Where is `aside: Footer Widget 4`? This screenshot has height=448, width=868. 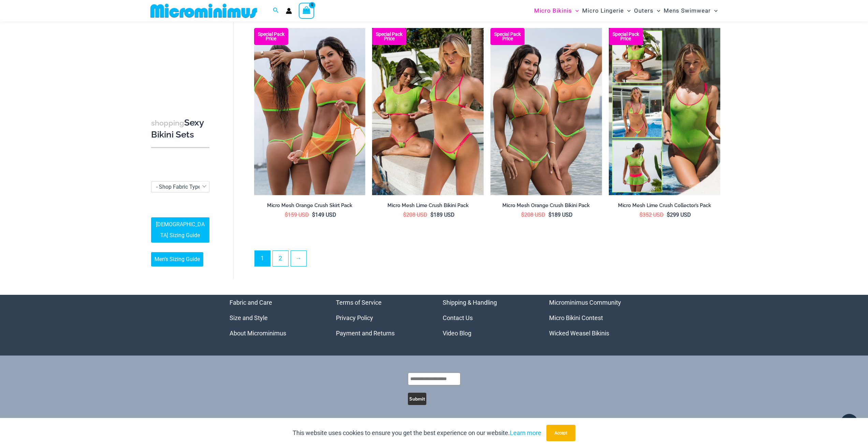 aside: Footer Widget 4 is located at coordinates (594, 318).